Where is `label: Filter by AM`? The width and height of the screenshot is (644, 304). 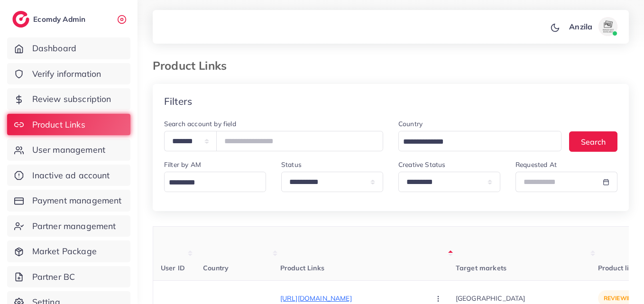 label: Filter by AM is located at coordinates (183, 164).